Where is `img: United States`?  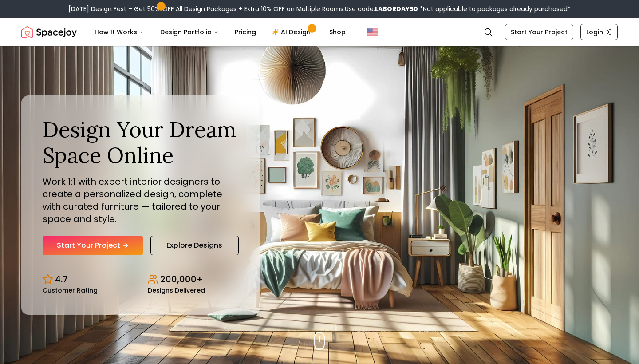
img: United States is located at coordinates (372, 32).